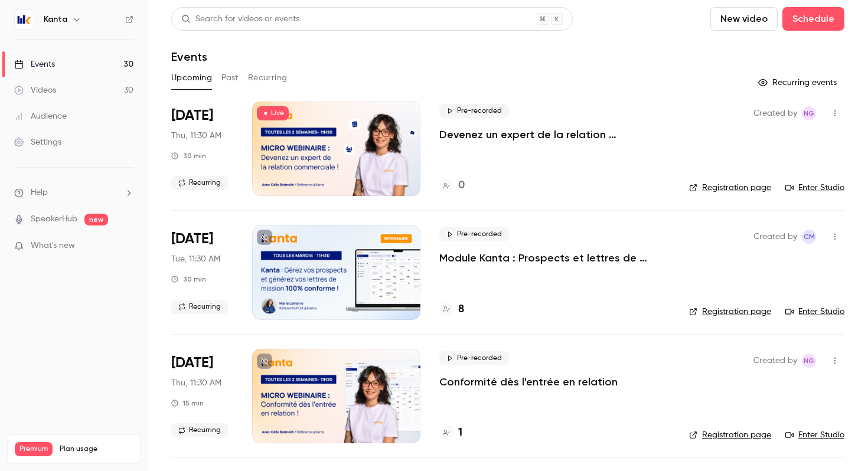  I want to click on h4: 0, so click(461, 186).